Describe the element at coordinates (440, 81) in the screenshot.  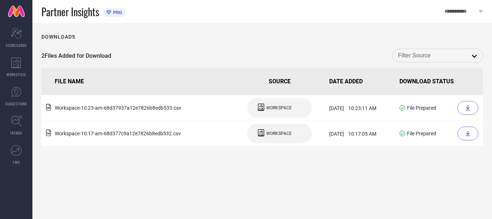
I see `th: DOWNLOAD STATUS` at that location.